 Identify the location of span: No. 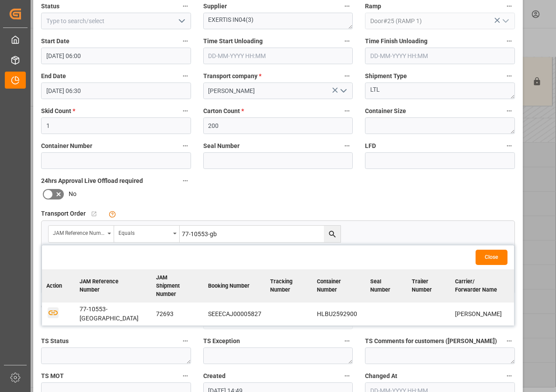
(73, 194).